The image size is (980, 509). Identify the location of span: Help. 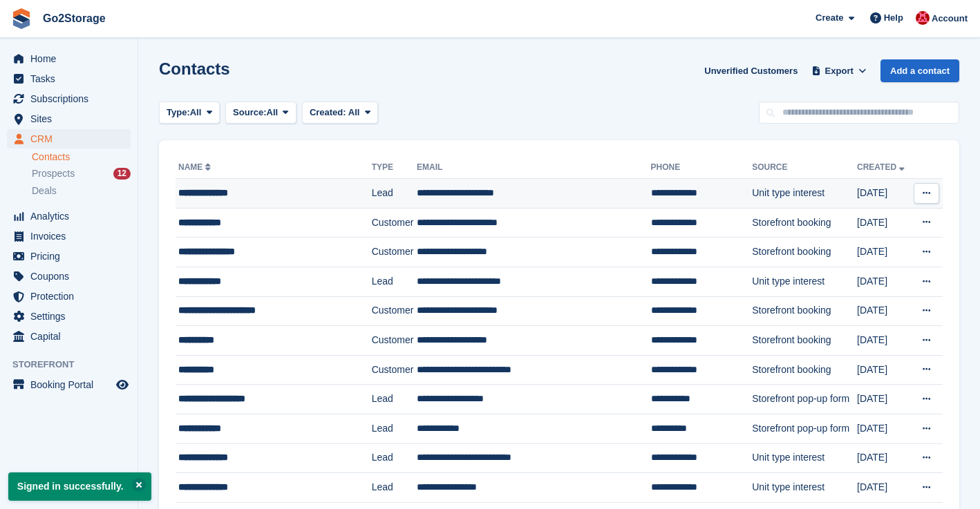
(893, 18).